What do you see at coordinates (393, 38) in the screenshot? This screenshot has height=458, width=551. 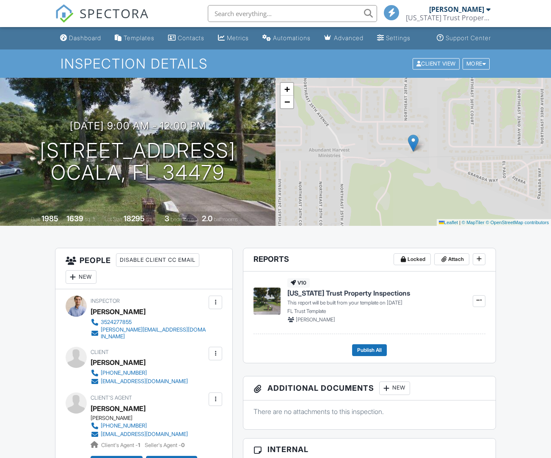 I see `a: Settings` at bounding box center [393, 38].